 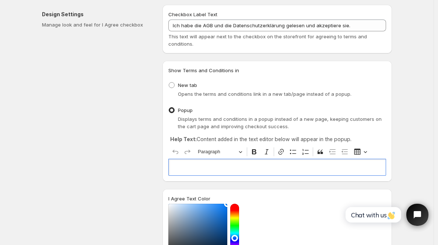 What do you see at coordinates (184, 139) in the screenshot?
I see `strong: Help Text:` at bounding box center [184, 139].